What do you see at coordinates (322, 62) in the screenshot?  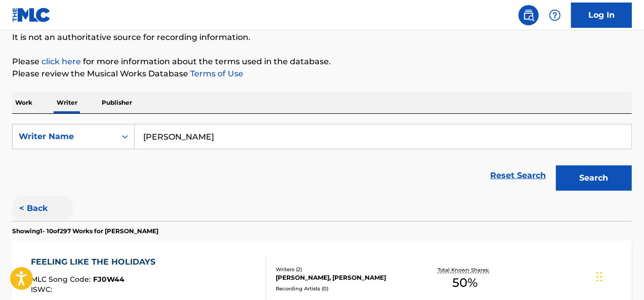 I see `p: Please for more information about the terms used in the database.` at bounding box center [322, 62].